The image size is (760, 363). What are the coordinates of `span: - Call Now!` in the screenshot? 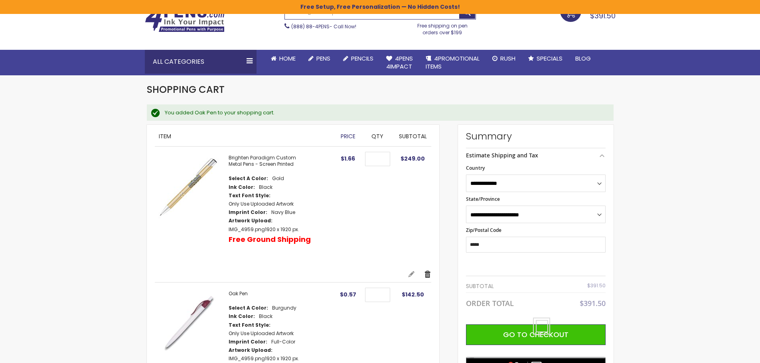 It's located at (324, 26).